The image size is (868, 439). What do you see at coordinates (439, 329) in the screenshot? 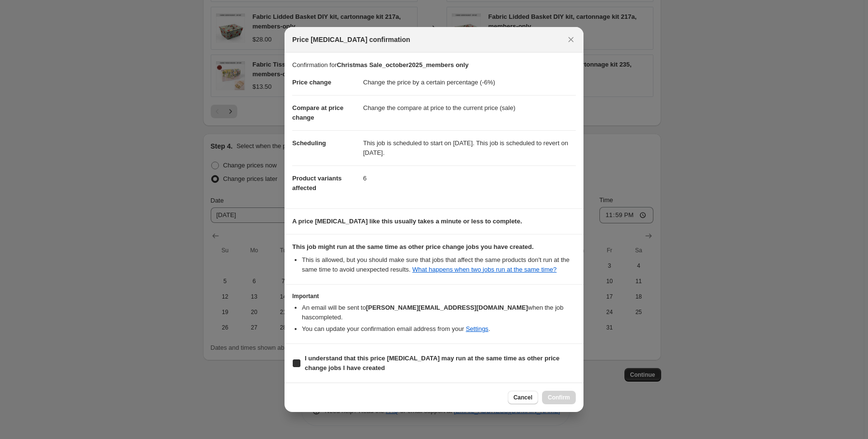
I see `li: You can update your confirmation email address from your .` at bounding box center [439, 329].